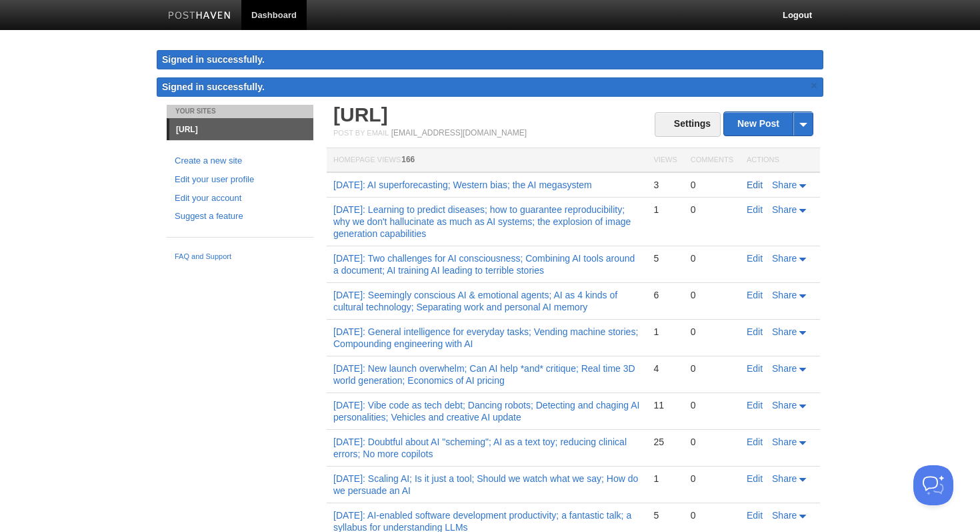  I want to click on span: Post by Email, so click(361, 133).